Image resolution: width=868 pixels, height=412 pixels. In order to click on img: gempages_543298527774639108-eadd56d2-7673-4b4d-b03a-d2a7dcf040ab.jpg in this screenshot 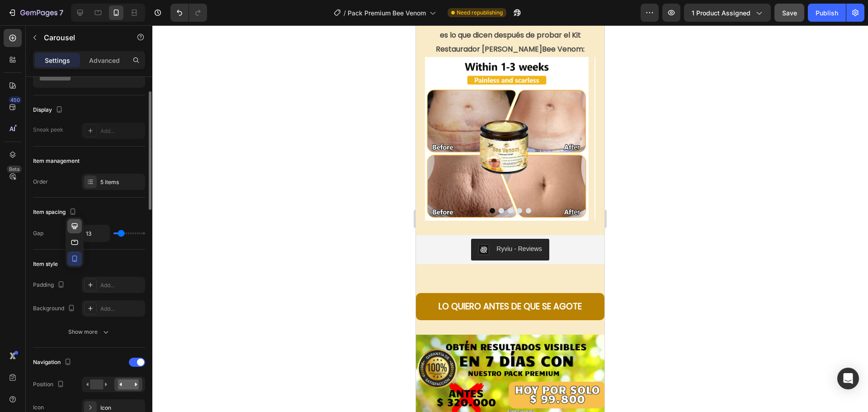, I will do `click(91, 114)`.